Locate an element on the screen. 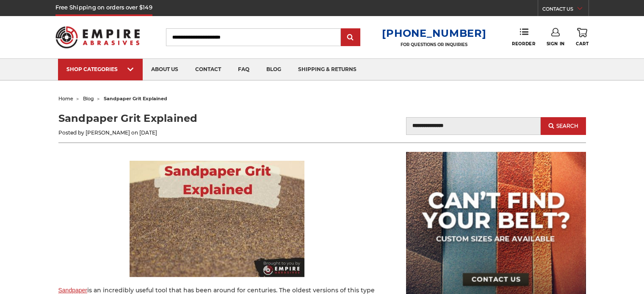 Image resolution: width=644 pixels, height=294 pixels. a: Reorder is located at coordinates (523, 37).